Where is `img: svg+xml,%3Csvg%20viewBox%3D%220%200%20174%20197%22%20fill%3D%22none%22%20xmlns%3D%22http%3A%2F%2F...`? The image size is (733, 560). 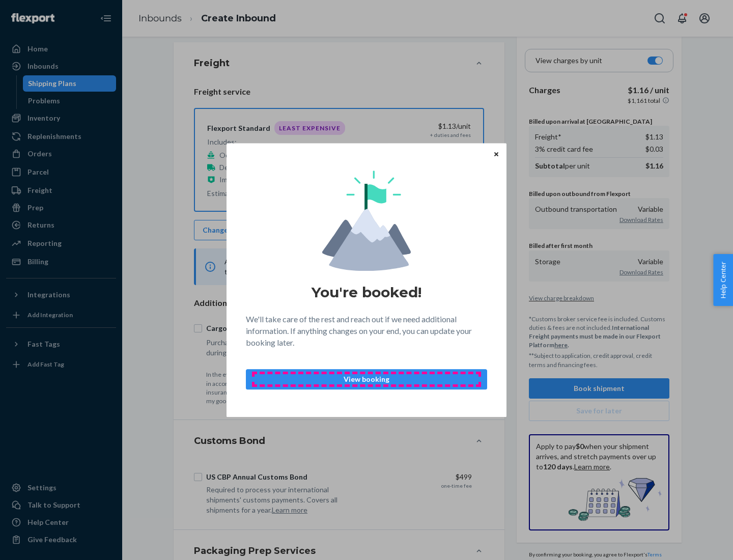
img: svg+xml,%3Csvg%20viewBox%3D%220%200%20174%20197%22%20fill%3D%22none%22%20xmlns%3D%22http%3A%2F%2F... is located at coordinates (367, 220).